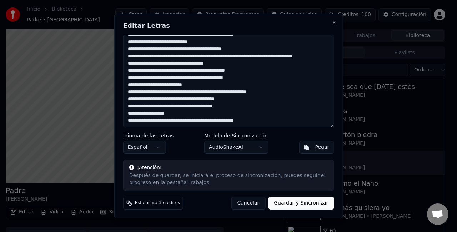 This screenshot has width=457, height=232. Describe the element at coordinates (317, 147) in the screenshot. I see `button: Pegar` at that location.